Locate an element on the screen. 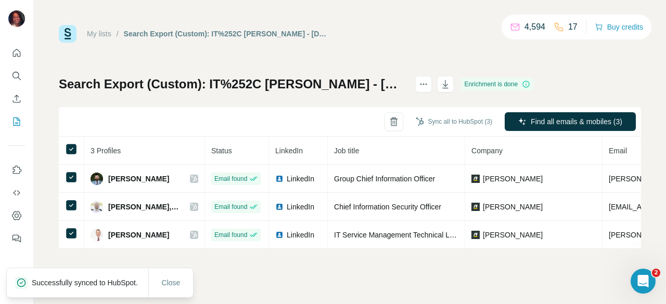 The width and height of the screenshot is (666, 304). span: IT Service Management Technical Lead is located at coordinates (398, 235).